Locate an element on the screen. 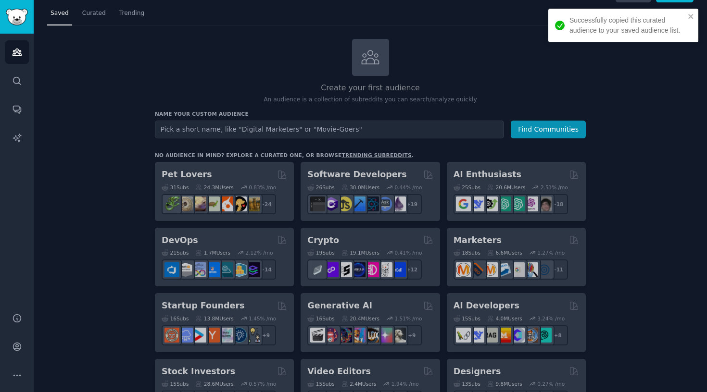 Image resolution: width=707 pixels, height=392 pixels. a: trending subreddits is located at coordinates (376, 155).